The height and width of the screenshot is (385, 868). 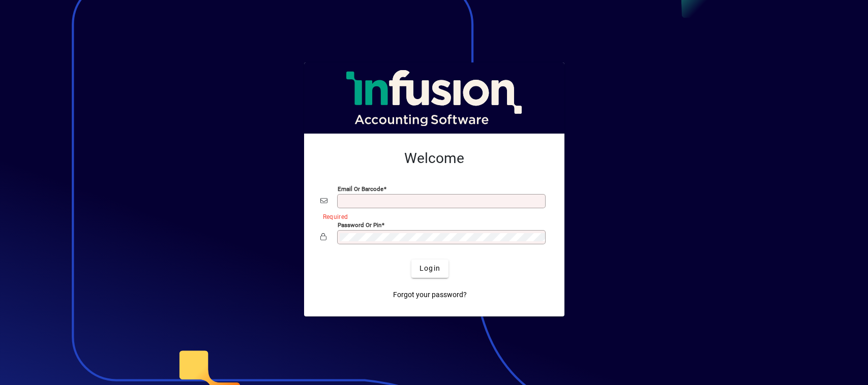 What do you see at coordinates (434, 158) in the screenshot?
I see `h2: Welcome` at bounding box center [434, 158].